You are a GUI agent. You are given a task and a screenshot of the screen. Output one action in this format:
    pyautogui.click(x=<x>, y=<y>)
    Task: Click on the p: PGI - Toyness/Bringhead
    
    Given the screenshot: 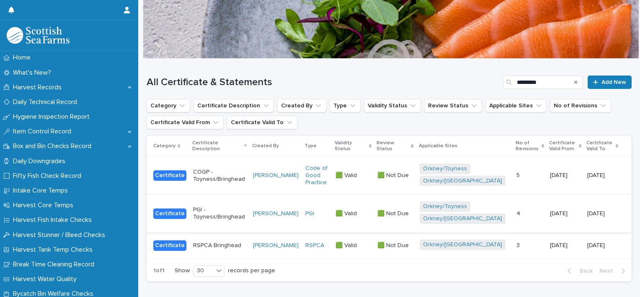 What is the action you would take?
    pyautogui.click(x=220, y=213)
    